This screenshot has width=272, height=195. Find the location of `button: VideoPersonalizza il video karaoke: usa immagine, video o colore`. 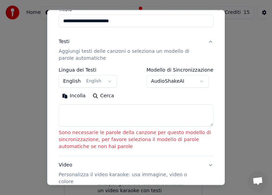

button: VideoPersonalizza il video karaoke: usa immagine, video o colore is located at coordinates (136, 173).